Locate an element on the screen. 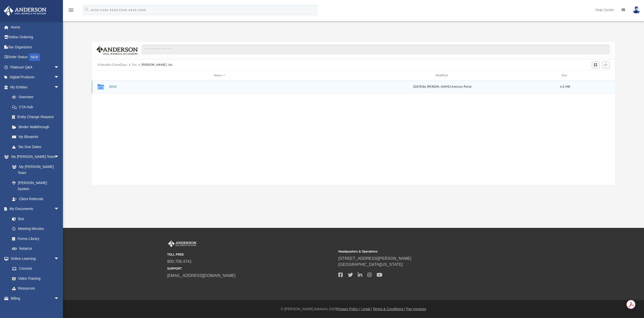 Image resolution: width=644 pixels, height=318 pixels. span: 6.2 MB is located at coordinates (565, 86).